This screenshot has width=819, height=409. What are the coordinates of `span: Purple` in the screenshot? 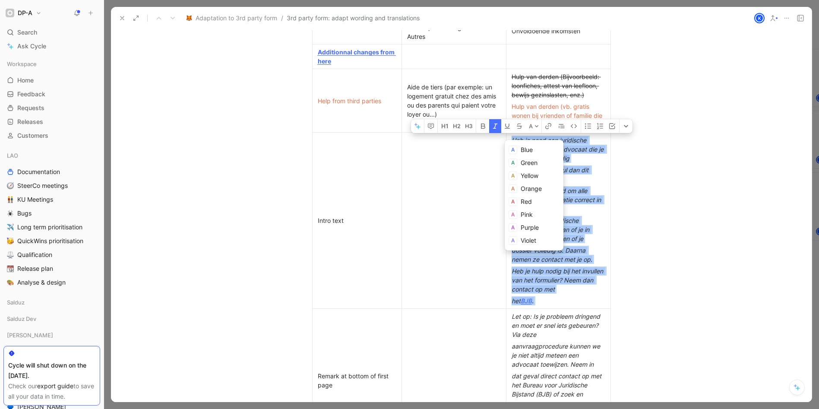 It's located at (530, 227).